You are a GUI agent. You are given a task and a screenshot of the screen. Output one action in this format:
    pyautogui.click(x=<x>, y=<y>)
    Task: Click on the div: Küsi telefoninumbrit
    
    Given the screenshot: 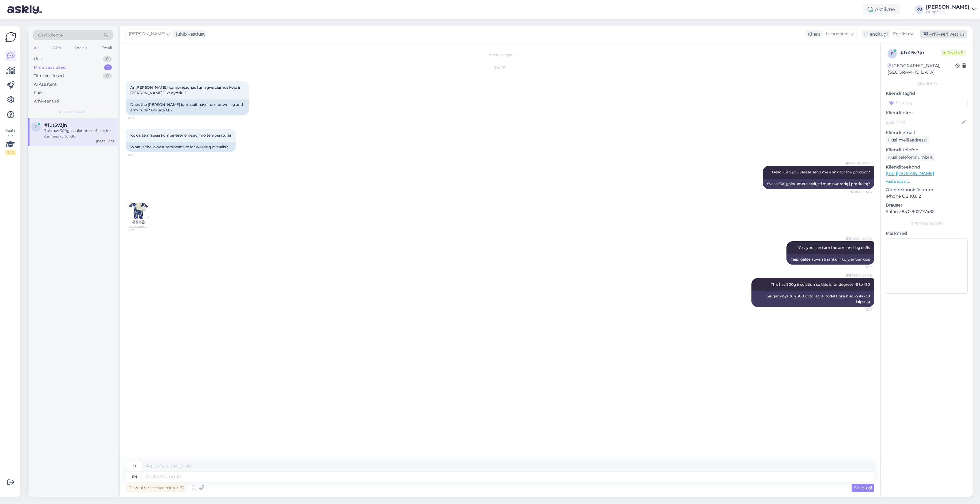 What is the action you would take?
    pyautogui.click(x=911, y=157)
    